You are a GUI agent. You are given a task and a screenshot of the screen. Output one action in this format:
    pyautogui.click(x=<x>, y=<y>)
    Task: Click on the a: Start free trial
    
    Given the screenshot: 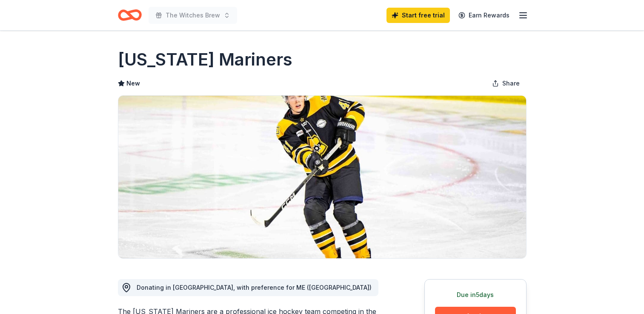 What is the action you would take?
    pyautogui.click(x=418, y=15)
    